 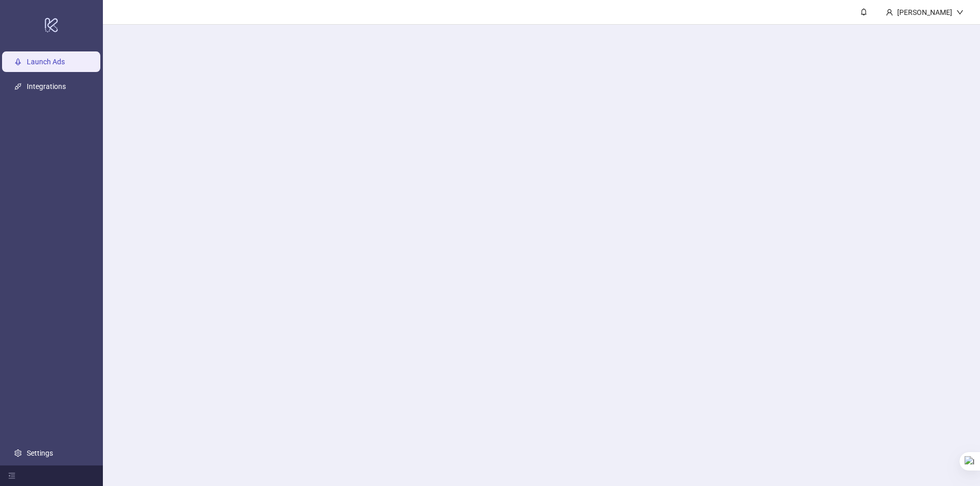 I want to click on a: Settings, so click(x=39, y=453).